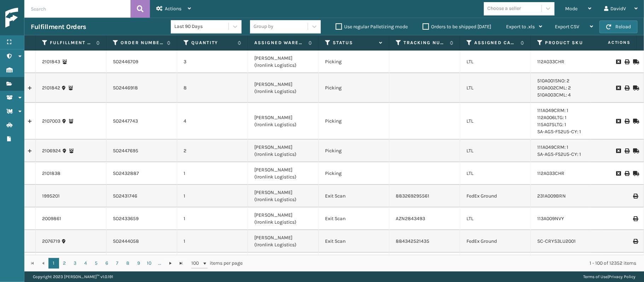 This screenshot has width=644, height=282. I want to click on a: 2106924, so click(51, 151).